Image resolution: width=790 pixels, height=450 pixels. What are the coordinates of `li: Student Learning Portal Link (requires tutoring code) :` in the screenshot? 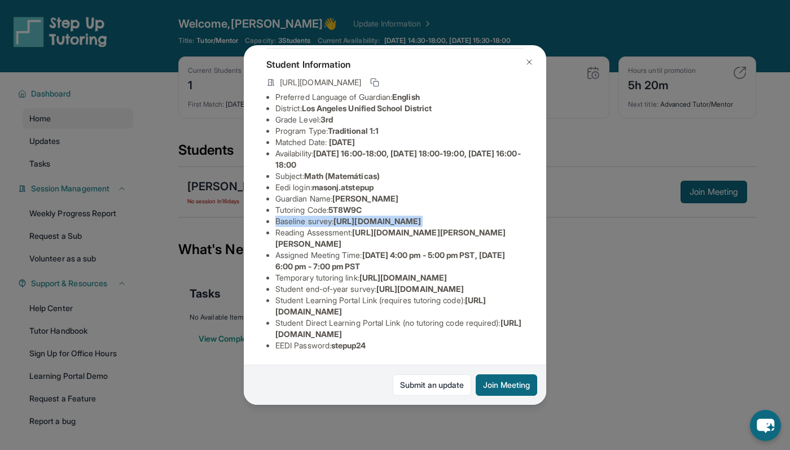 It's located at (399, 306).